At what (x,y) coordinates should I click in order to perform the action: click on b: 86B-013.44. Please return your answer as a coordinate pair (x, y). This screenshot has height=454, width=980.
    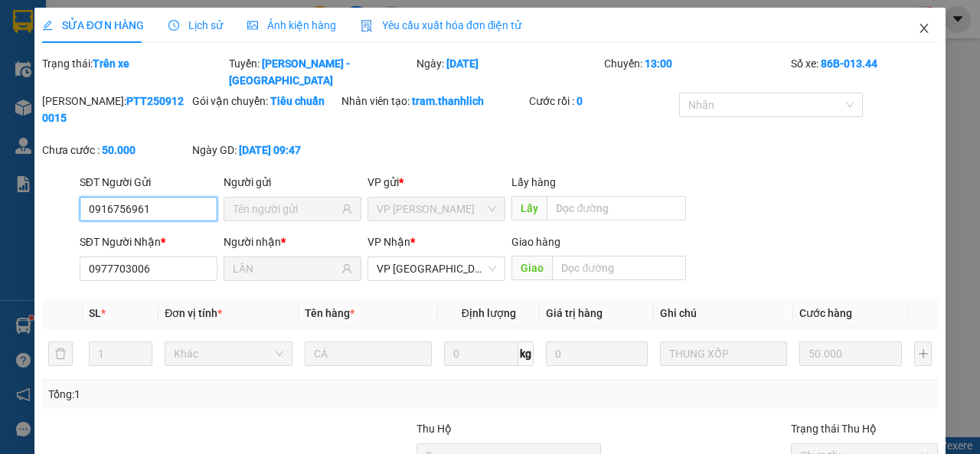
    Looking at the image, I should click on (849, 64).